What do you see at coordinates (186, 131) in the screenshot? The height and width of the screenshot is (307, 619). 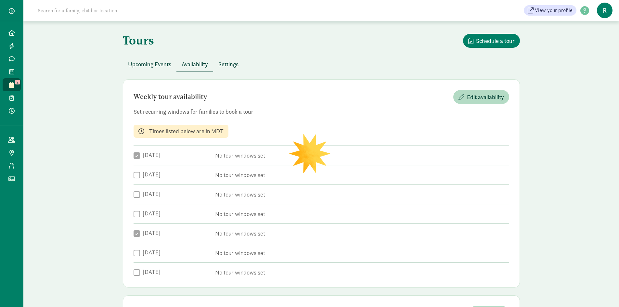 I see `p: Times listed below are in MDT` at bounding box center [186, 131].